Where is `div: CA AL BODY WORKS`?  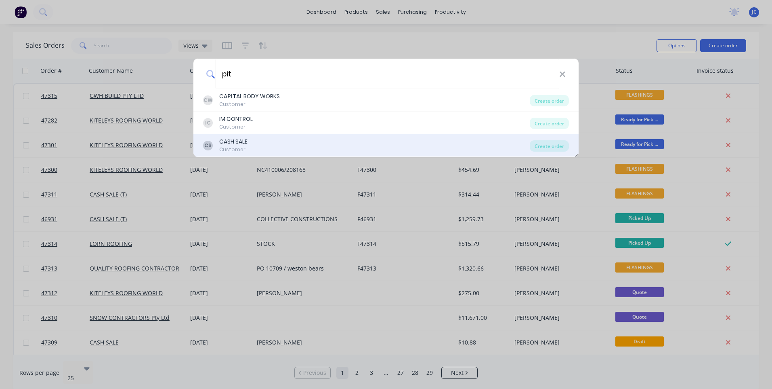
div: CA AL BODY WORKS is located at coordinates (250, 96).